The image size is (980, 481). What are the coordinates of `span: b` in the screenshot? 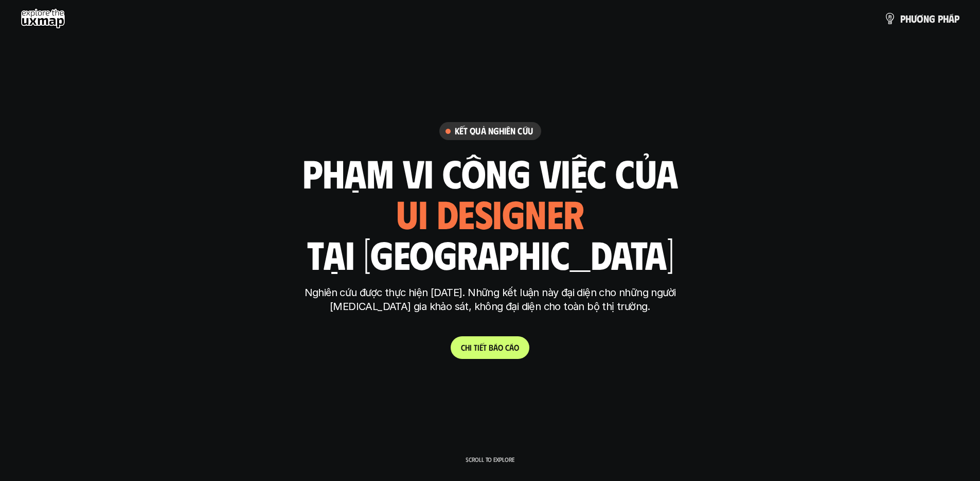 It's located at (491, 346).